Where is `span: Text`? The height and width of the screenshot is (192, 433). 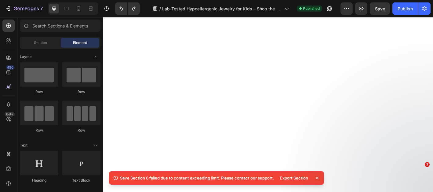
span: Text is located at coordinates (24, 145).